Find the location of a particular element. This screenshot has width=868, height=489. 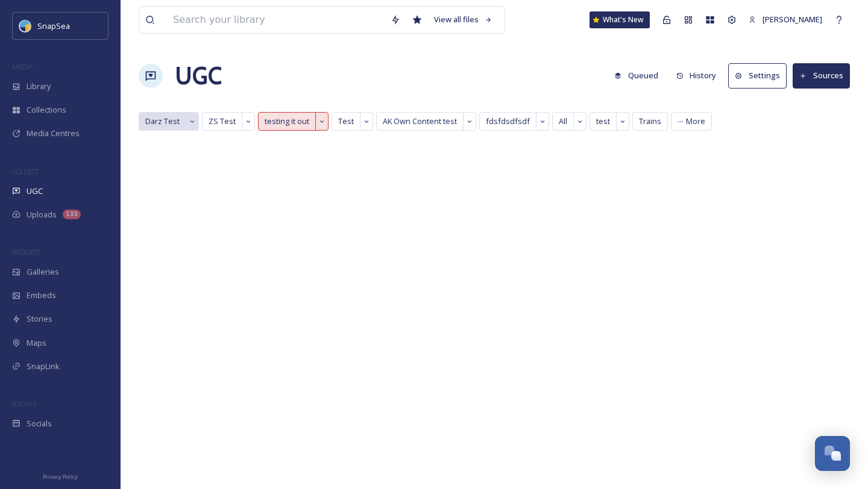

button: Open Chat is located at coordinates (832, 453).